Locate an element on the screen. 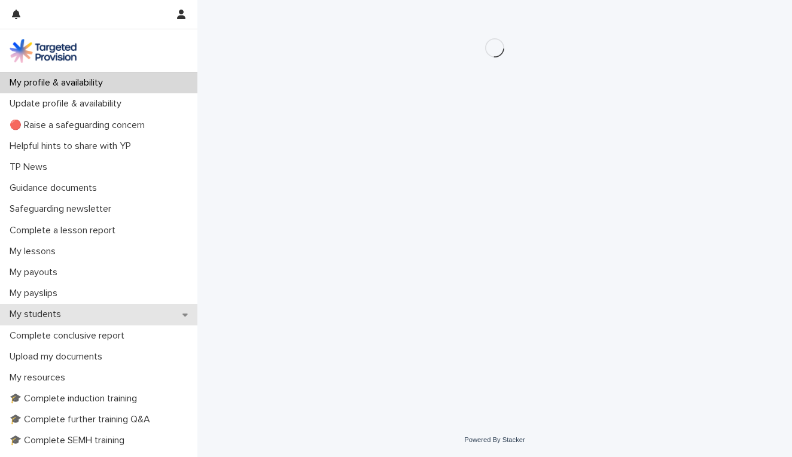 The image size is (792, 457). p: 🔴 Raise a safeguarding concern is located at coordinates (80, 125).